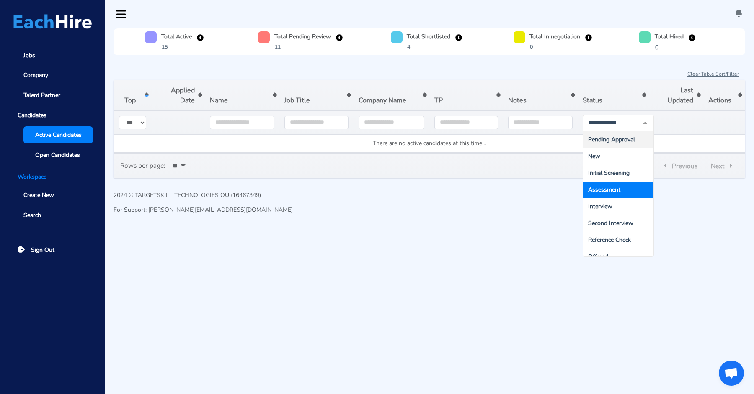  What do you see at coordinates (554, 36) in the screenshot?
I see `h6: Total In negotiation` at bounding box center [554, 36].